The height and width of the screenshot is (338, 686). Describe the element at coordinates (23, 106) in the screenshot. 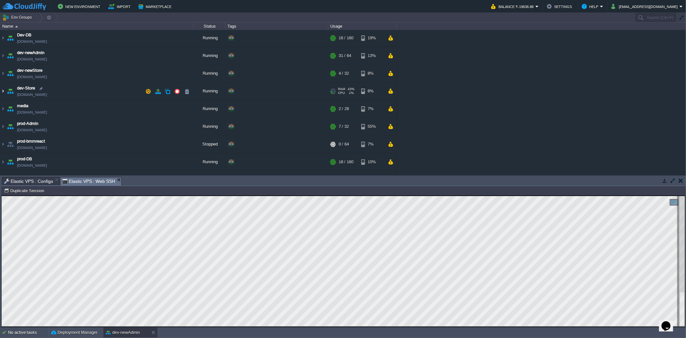

I see `a: media` at that location.